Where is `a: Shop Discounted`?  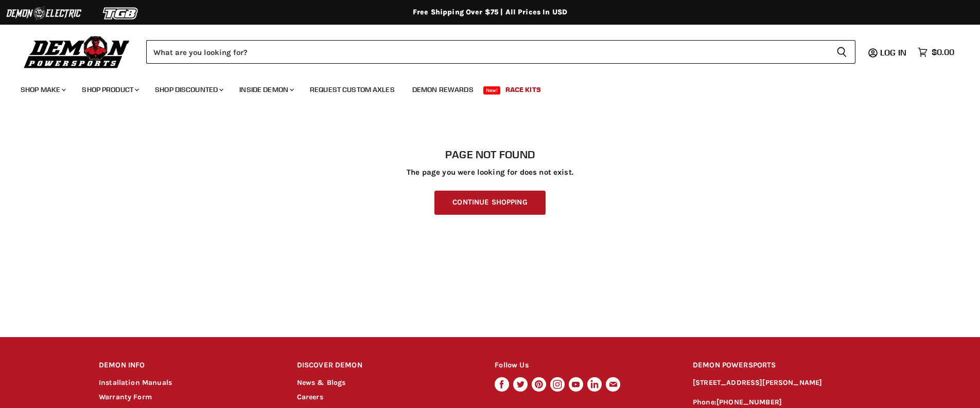 a: Shop Discounted is located at coordinates (188, 89).